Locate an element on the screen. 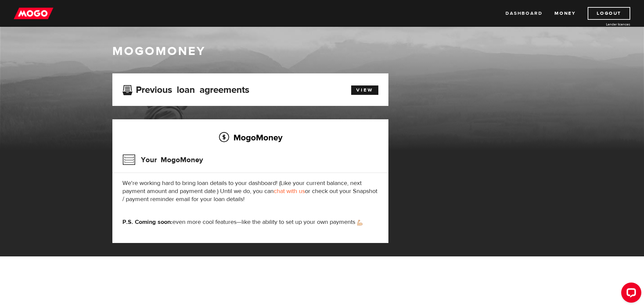 Image resolution: width=644 pixels, height=308 pixels. p: We're working hard to bring loan details to your dashboard! (Like your current balance, next paym... is located at coordinates (250, 191).